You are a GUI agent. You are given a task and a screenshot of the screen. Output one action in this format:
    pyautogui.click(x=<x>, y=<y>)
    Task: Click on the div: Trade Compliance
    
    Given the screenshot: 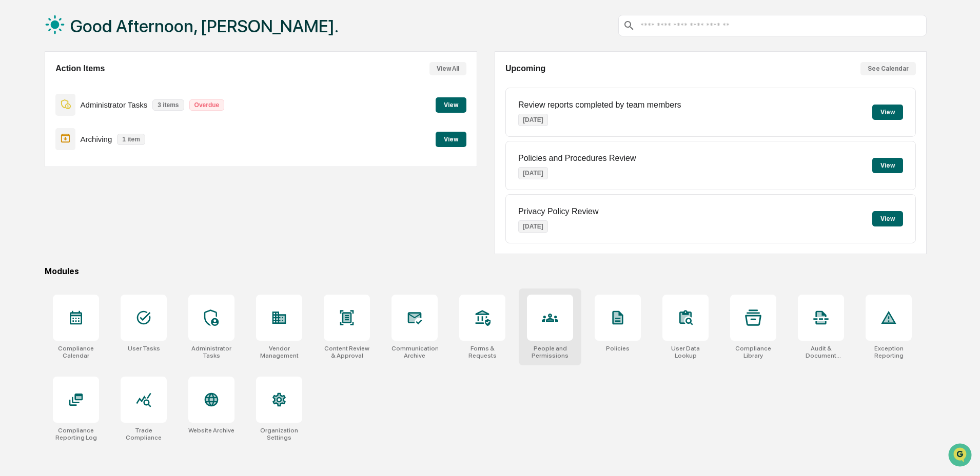 What is the action you would take?
    pyautogui.click(x=144, y=434)
    